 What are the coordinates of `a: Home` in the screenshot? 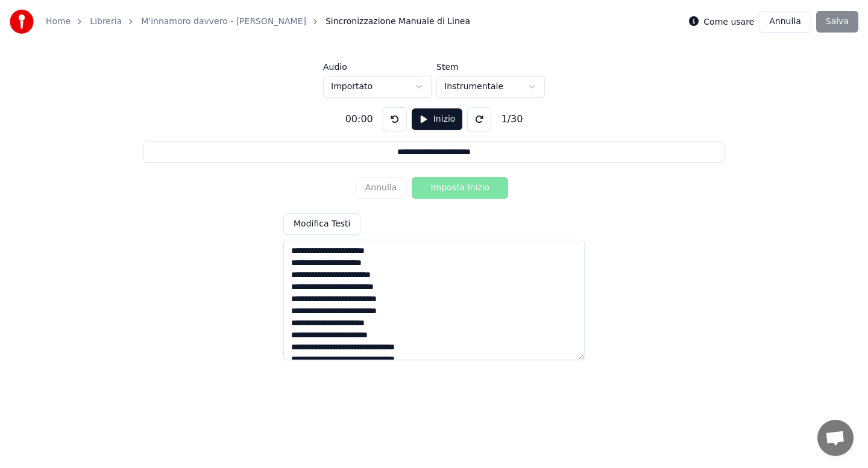 It's located at (58, 21).